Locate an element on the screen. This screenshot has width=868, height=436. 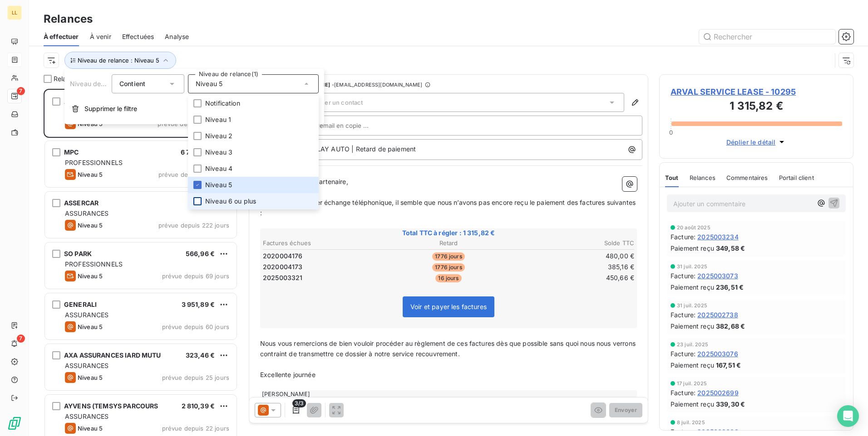
button: Envoyer is located at coordinates (626, 411).